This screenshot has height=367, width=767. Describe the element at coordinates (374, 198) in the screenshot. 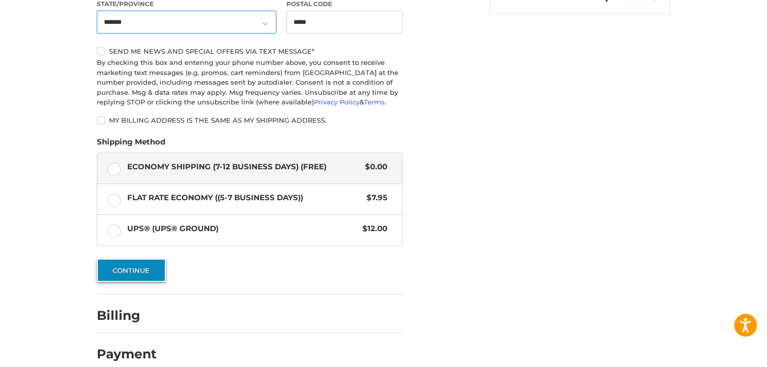

I see `span: $7.95` at that location.